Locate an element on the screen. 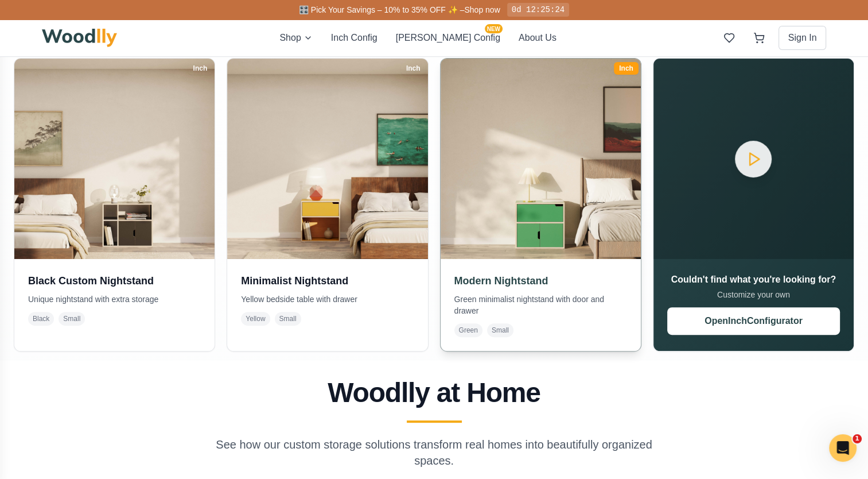  h3: Couldn't find what you're looking for? is located at coordinates (754, 280).